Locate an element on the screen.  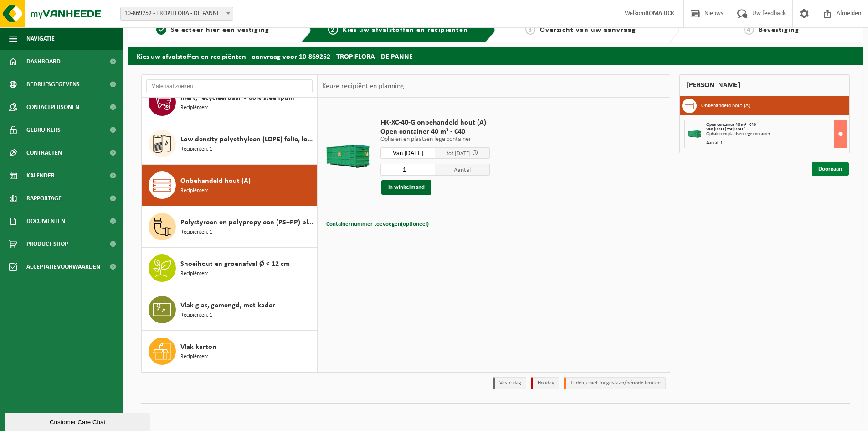
button: Containernummer toevoegen(optioneel) is located at coordinates (377, 224).